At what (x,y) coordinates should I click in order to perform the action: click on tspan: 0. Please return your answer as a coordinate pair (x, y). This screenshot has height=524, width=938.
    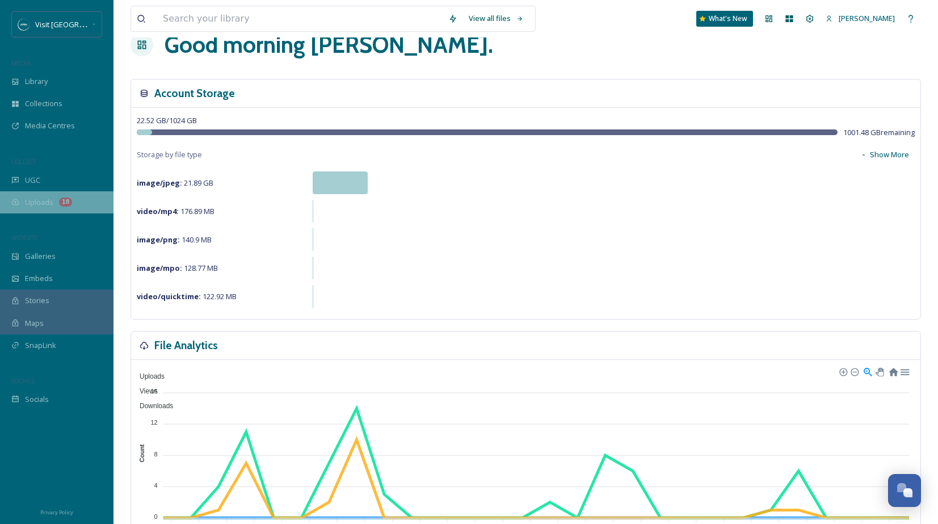
    Looking at the image, I should click on (156, 517).